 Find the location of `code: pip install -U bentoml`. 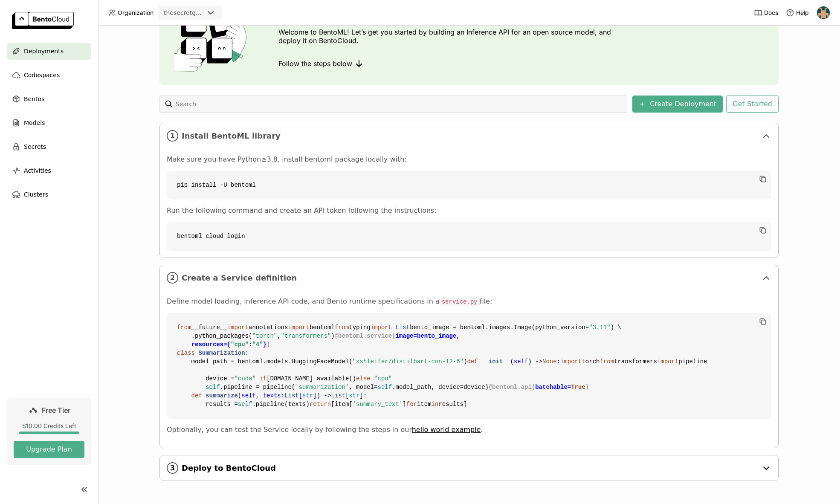

code: pip install -U bentoml is located at coordinates (469, 185).